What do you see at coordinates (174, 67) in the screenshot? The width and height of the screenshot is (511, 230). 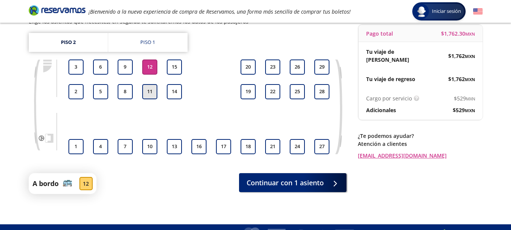 I see `button: 15` at bounding box center [174, 67].